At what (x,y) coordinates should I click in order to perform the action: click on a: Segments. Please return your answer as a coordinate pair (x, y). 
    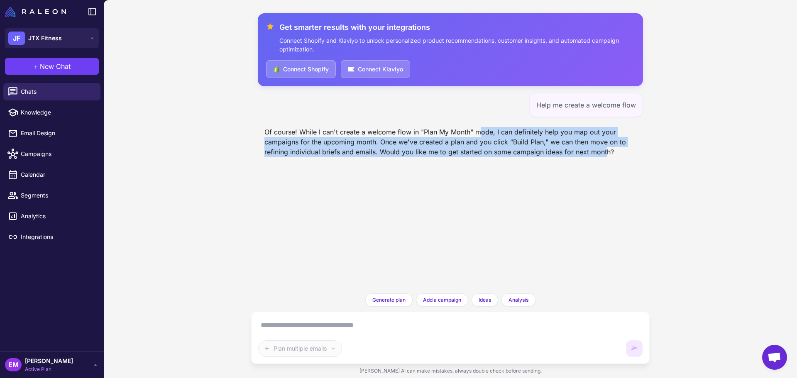
    Looking at the image, I should click on (52, 195).